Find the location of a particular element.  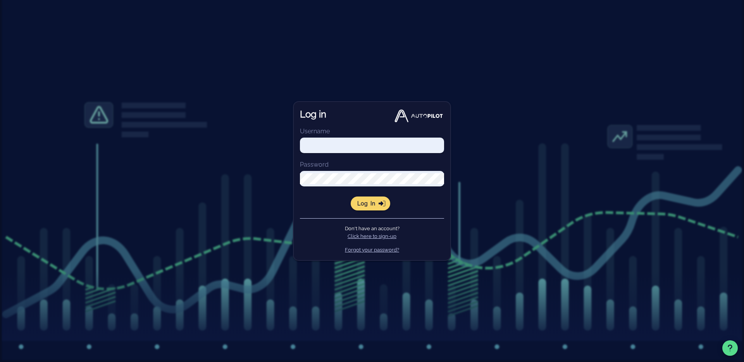

h1: Log in is located at coordinates (313, 114).